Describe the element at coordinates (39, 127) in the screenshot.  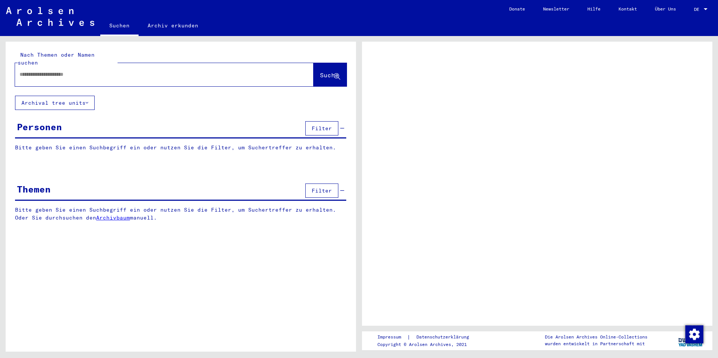
I see `div: Personen` at that location.